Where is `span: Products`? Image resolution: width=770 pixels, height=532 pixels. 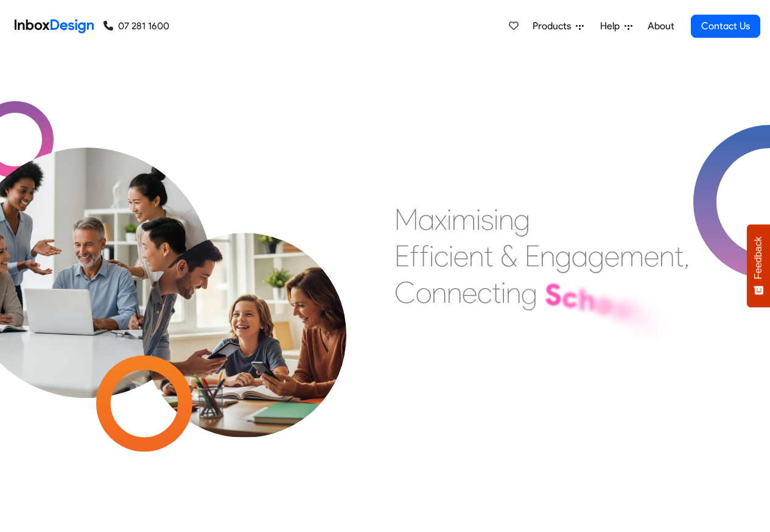
span: Products is located at coordinates (554, 26).